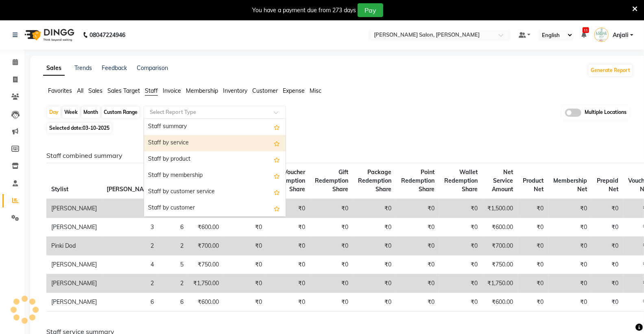 The image size is (644, 334). Describe the element at coordinates (375, 181) in the screenshot. I see `span: Package Redemption Share` at that location.